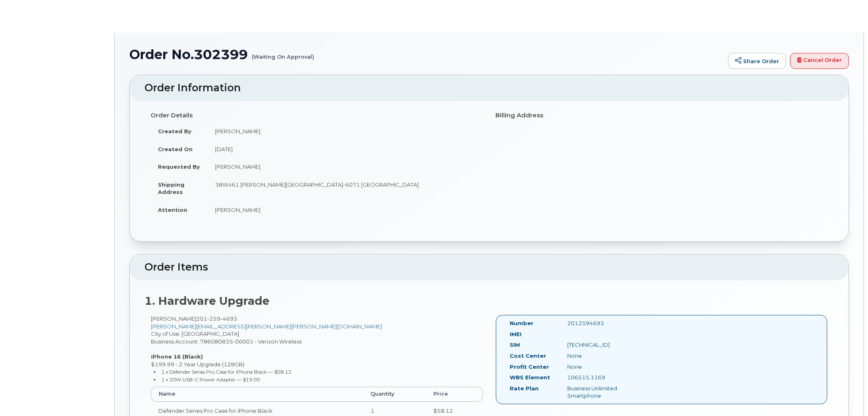  What do you see at coordinates (283, 54) in the screenshot?
I see `small: (Waiting On Approval)` at bounding box center [283, 54].